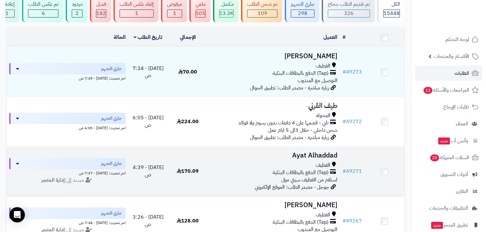 The image size is (486, 232). What do you see at coordinates (200, 13) in the screenshot?
I see `div: 505` at bounding box center [200, 13].